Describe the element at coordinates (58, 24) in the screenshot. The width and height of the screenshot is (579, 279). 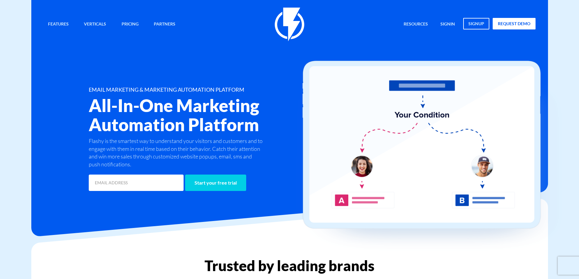
I see `a: Features` at that location.